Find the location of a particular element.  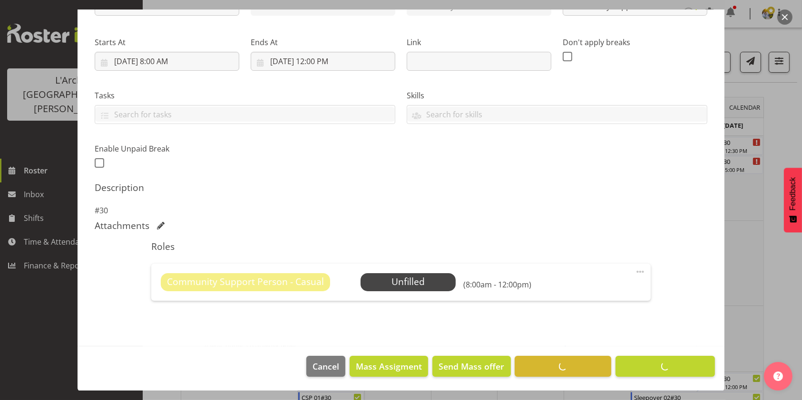

h6: (8:00am - 12:00pm) is located at coordinates (497, 285).